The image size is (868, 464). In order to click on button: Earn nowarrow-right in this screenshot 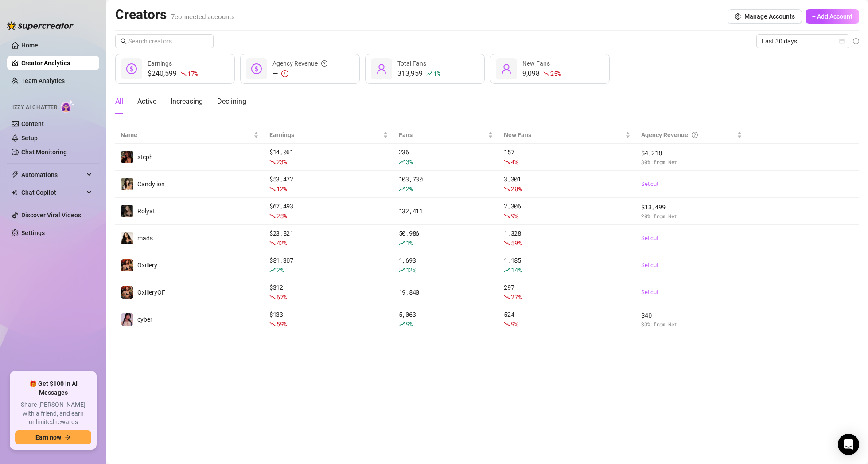, I will do `click(53, 437)`.